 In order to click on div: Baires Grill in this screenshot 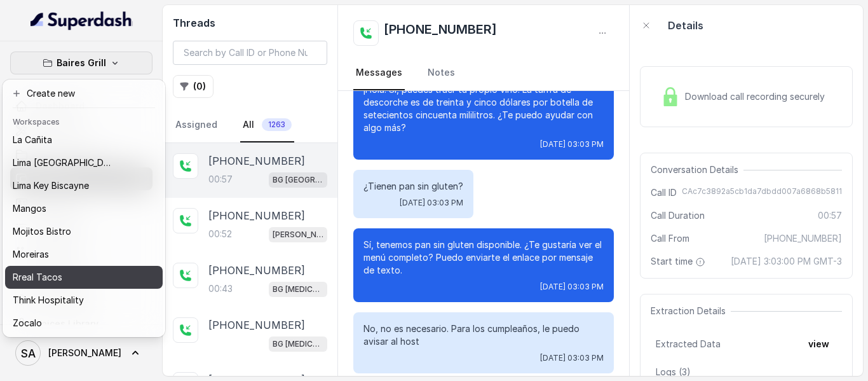, I will do `click(84, 208)`.